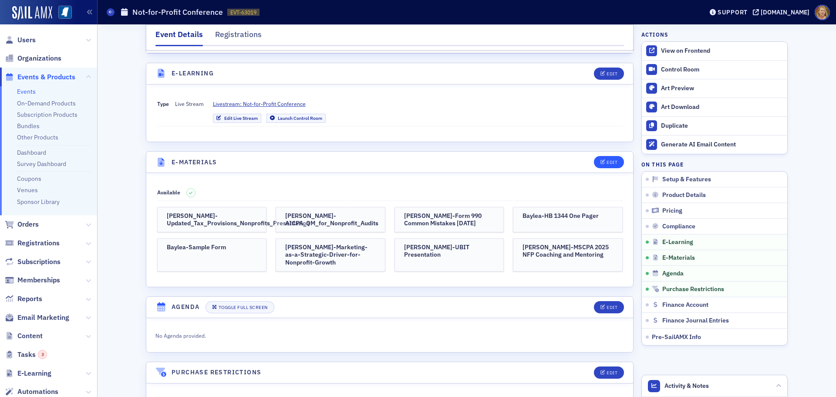  Describe the element at coordinates (24, 299) in the screenshot. I see `a: Reports` at that location.